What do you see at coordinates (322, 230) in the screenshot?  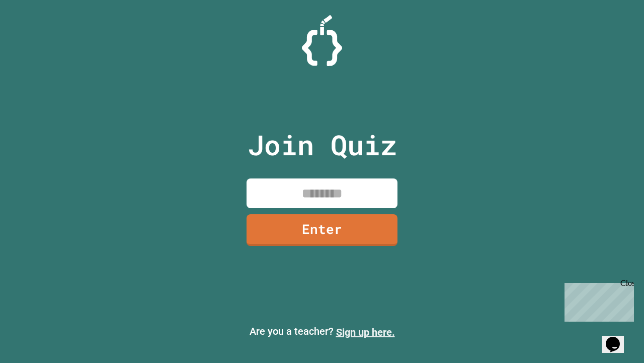 I see `a: Enter` at bounding box center [322, 230].